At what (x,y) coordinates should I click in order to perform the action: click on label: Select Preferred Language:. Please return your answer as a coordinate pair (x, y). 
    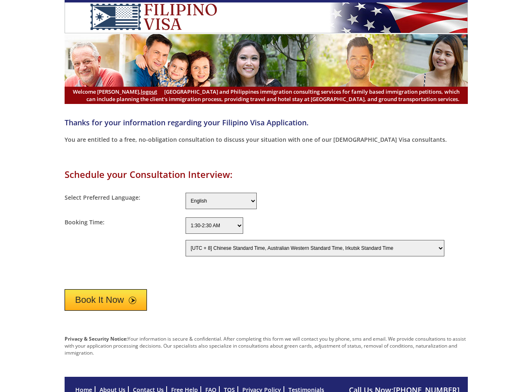
    Looking at the image, I should click on (103, 197).